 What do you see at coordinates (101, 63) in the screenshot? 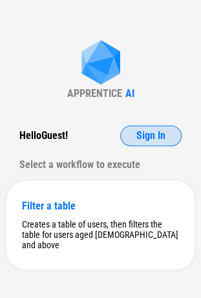
I see `img: Apprentice AI` at bounding box center [101, 63].